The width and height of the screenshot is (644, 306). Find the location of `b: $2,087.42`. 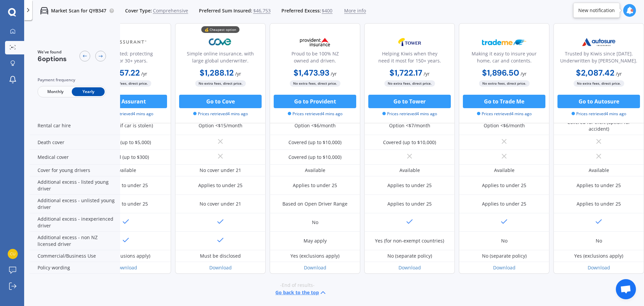

b: $2,087.42 is located at coordinates (595, 73).